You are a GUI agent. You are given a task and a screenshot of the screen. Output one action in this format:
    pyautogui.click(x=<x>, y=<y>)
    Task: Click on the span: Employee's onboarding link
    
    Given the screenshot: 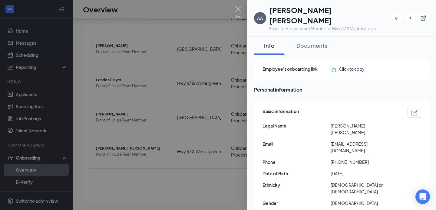 What is the action you would take?
    pyautogui.click(x=296, y=69)
    